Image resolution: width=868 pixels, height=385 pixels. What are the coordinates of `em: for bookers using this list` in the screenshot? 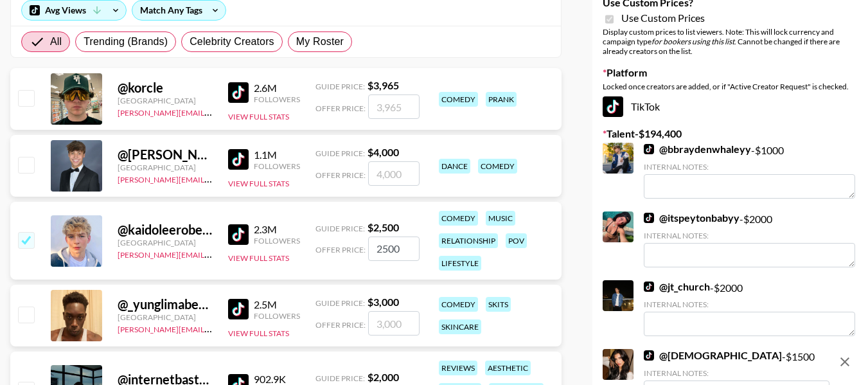 It's located at (693, 41).